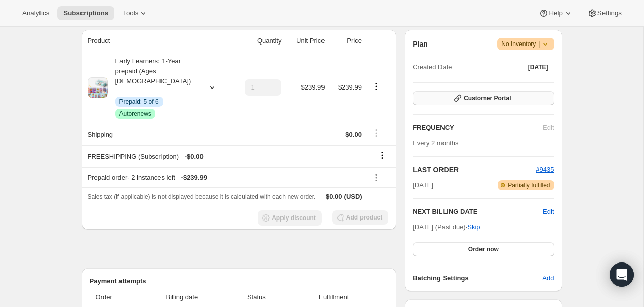 This screenshot has height=307, width=644. Describe the element at coordinates (130, 13) in the screenshot. I see `span: Tools` at that location.